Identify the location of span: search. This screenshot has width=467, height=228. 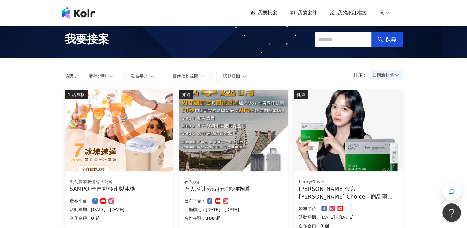
(380, 39).